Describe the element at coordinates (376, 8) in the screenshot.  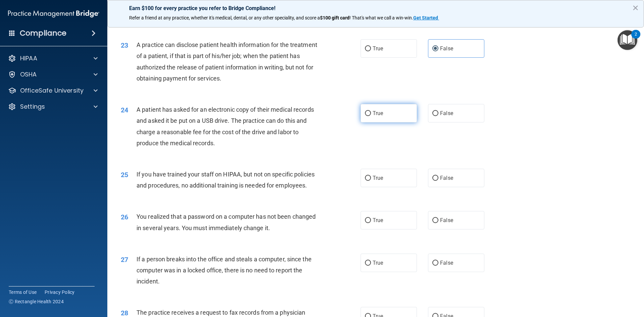
I see `p: Earn $100 for every practice you refer to Bridge Compliance!` at that location.